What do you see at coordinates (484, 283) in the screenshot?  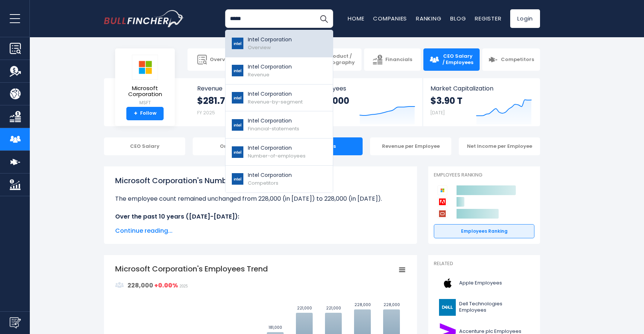 I see `a: Apple Employees` at bounding box center [484, 283].